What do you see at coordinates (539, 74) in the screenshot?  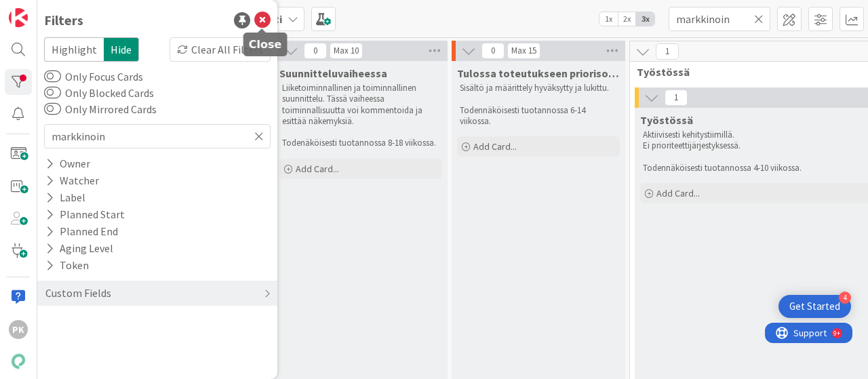 I see `span: Tulossa toteutukseen priorisoituna` at bounding box center [539, 74].